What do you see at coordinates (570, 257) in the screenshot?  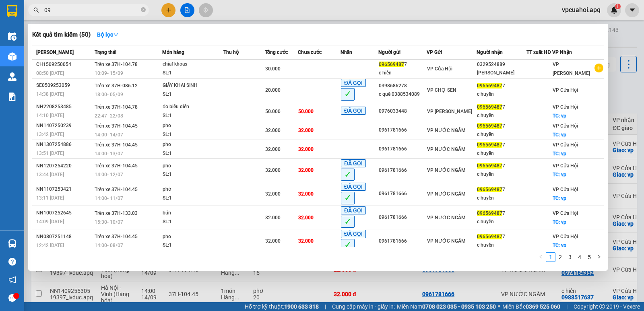 I see `a: 3` at bounding box center [570, 257].